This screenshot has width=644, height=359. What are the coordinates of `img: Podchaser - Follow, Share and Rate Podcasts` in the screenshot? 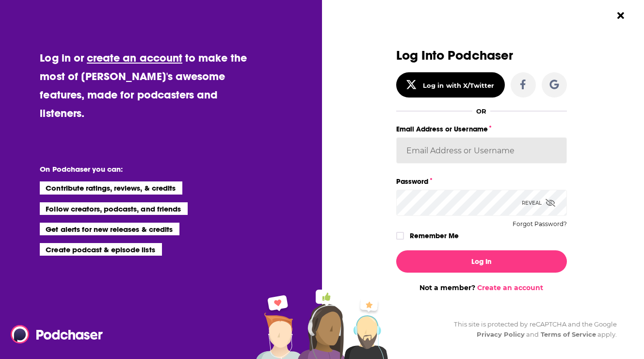 It's located at (57, 335).